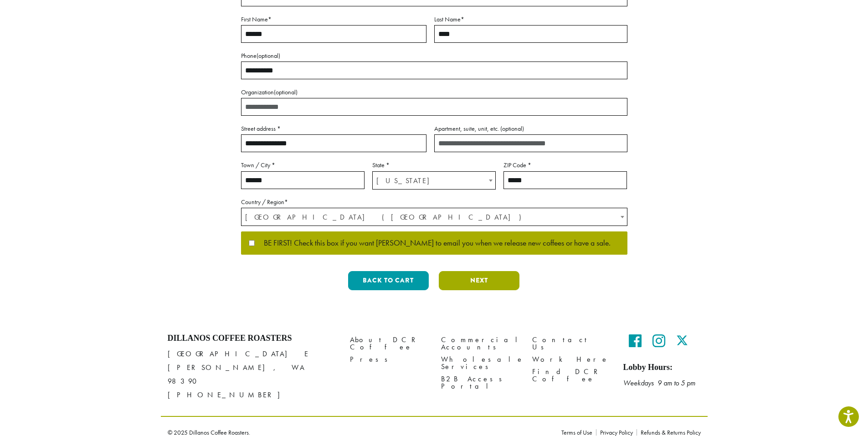  What do you see at coordinates (434, 165) in the screenshot?
I see `label: State` at bounding box center [434, 165].